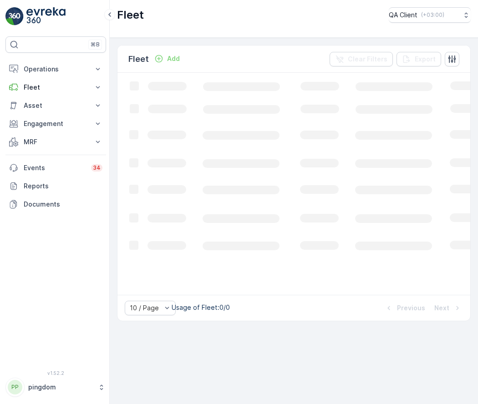 The width and height of the screenshot is (478, 404). I want to click on p: MRF, so click(56, 142).